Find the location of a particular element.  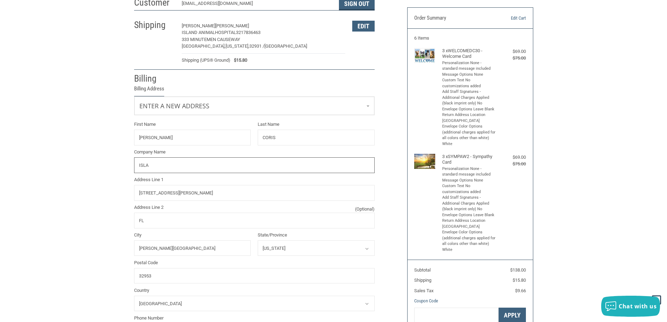

span: 3217836463 is located at coordinates (248, 32).